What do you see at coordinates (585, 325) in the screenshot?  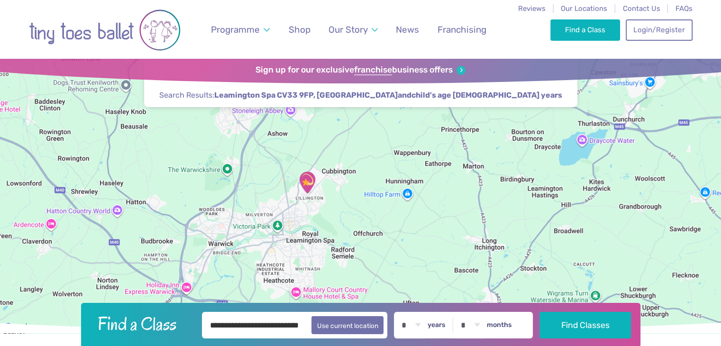 I see `button: Find Classes` at bounding box center [585, 325].